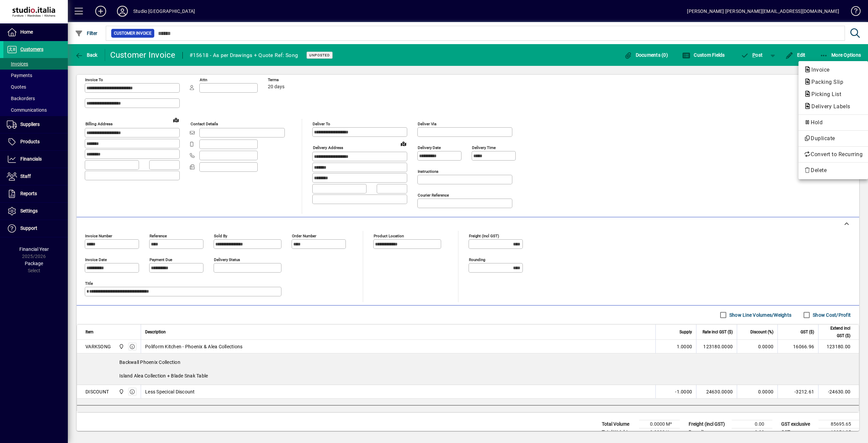 The image size is (868, 443). I want to click on span: Delivery Labels, so click(829, 107).